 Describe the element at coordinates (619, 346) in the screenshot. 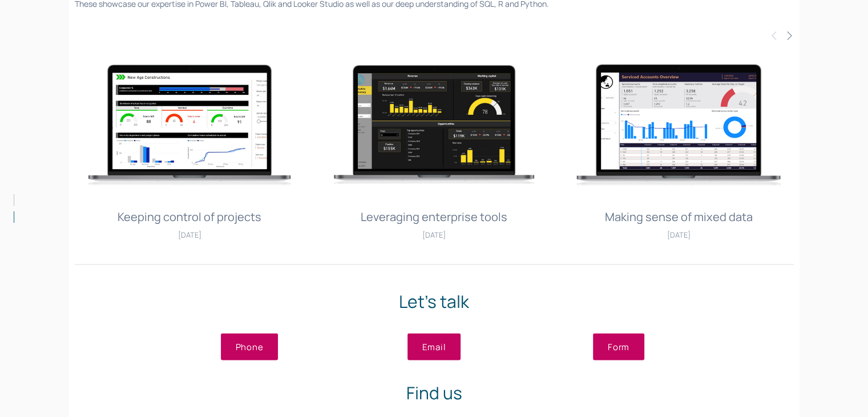

I see `a: Form` at that location.